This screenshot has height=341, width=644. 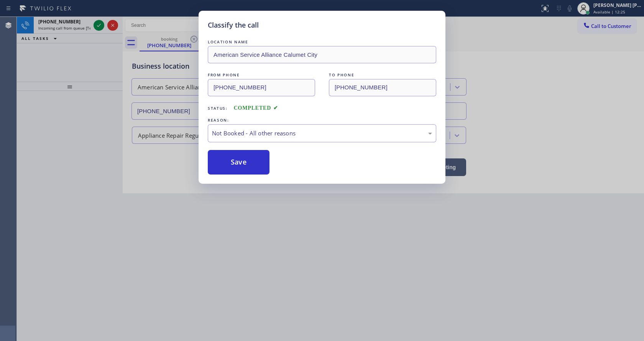 What do you see at coordinates (322, 120) in the screenshot?
I see `div: REASON:` at bounding box center [322, 120].